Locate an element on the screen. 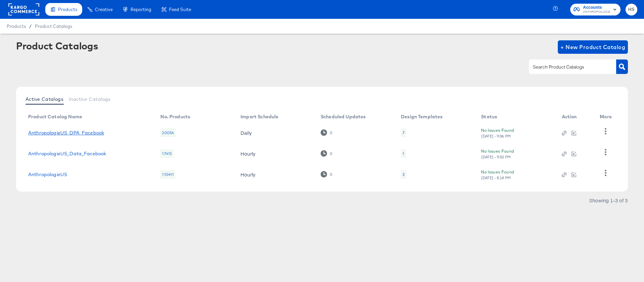  th: Action is located at coordinates (575, 117).